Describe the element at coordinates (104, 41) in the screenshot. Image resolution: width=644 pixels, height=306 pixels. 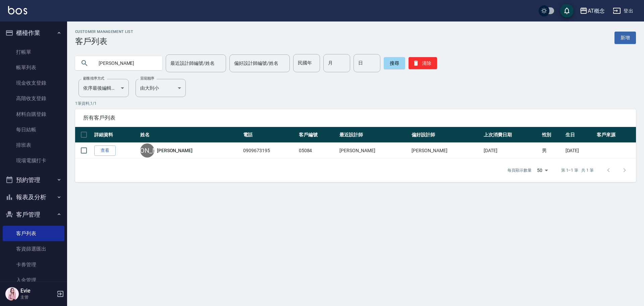
I see `h3: 客戶列表` at that location.